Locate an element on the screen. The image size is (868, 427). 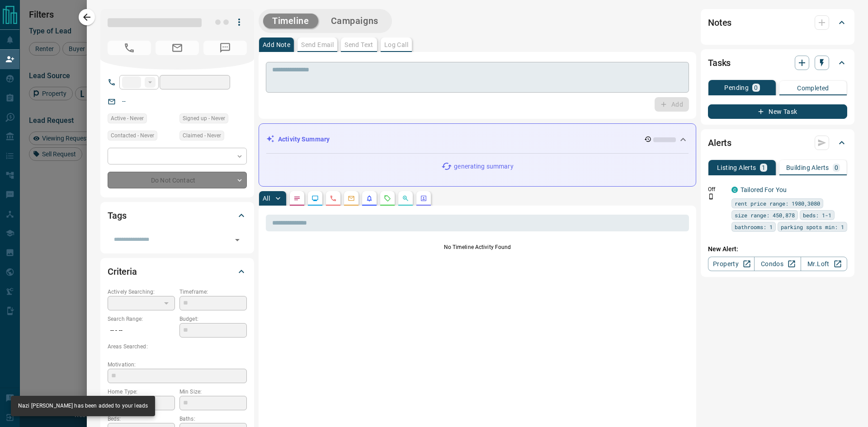
button: New Task is located at coordinates (777, 112).